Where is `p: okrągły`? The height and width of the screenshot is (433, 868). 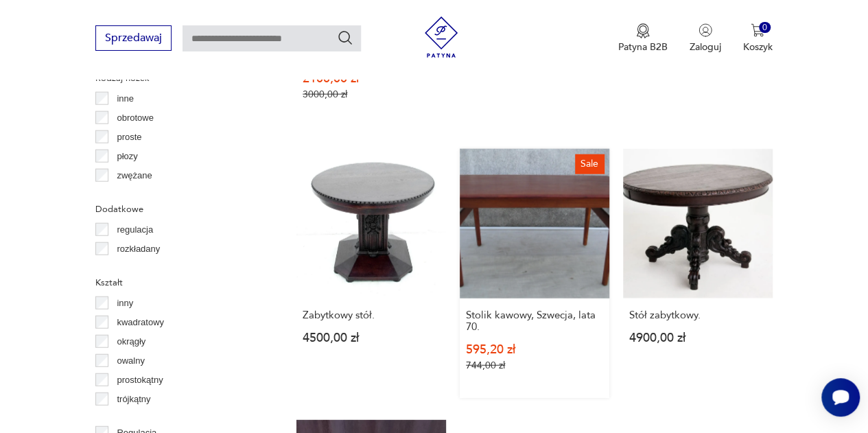
p: okrągły is located at coordinates (131, 342).